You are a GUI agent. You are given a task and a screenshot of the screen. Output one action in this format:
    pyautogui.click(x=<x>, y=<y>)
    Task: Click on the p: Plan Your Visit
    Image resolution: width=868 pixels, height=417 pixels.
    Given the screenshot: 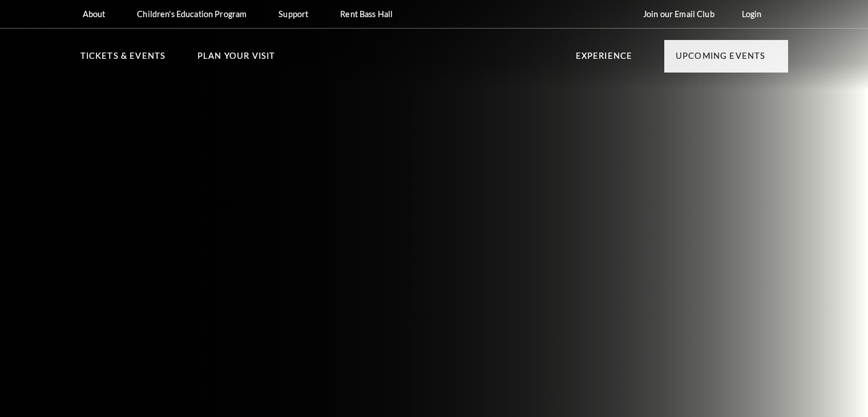 What is the action you would take?
    pyautogui.click(x=237, y=59)
    